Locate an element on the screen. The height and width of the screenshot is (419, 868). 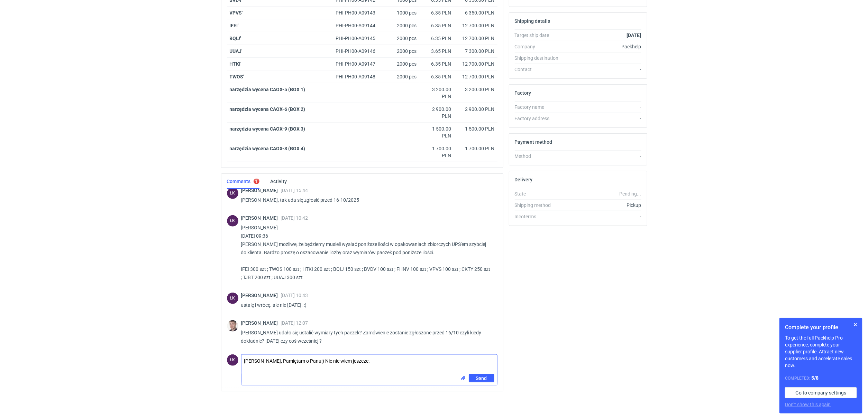
div: Maciej Sikora is located at coordinates (232, 326).